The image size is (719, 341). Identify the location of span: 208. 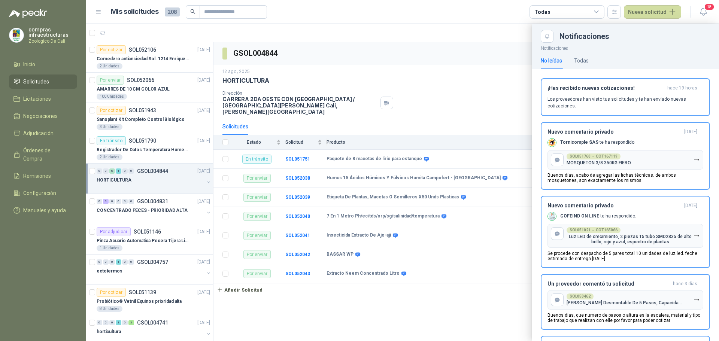
(172, 12).